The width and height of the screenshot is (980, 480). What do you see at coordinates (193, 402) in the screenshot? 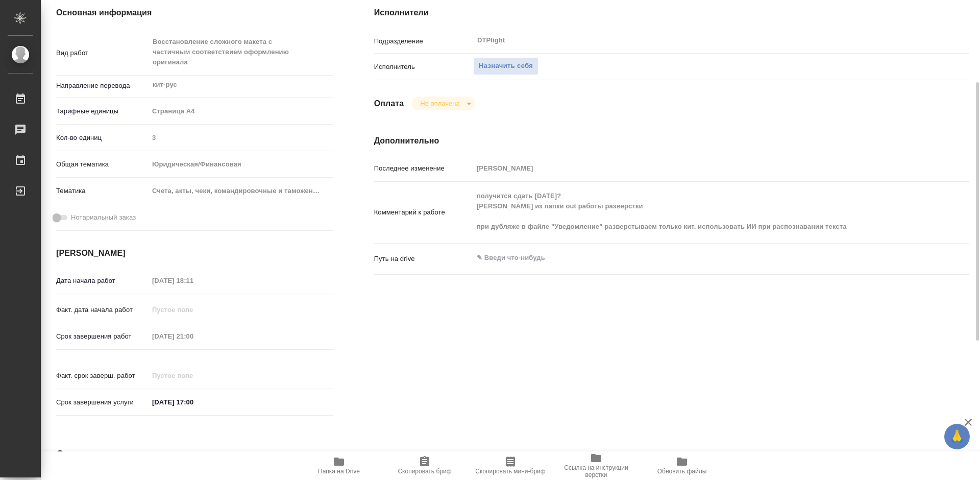
I see `input: ✎ Введи что-нибудь` at bounding box center [193, 402].